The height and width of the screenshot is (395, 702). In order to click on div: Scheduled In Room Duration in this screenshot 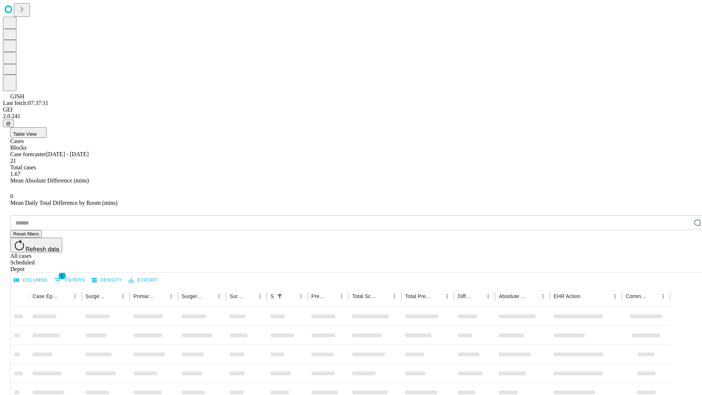, I will do `click(272, 296)`.